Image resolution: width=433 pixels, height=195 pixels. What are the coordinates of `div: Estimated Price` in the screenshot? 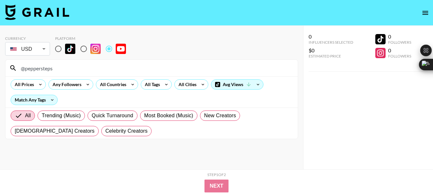 It's located at (331, 56).